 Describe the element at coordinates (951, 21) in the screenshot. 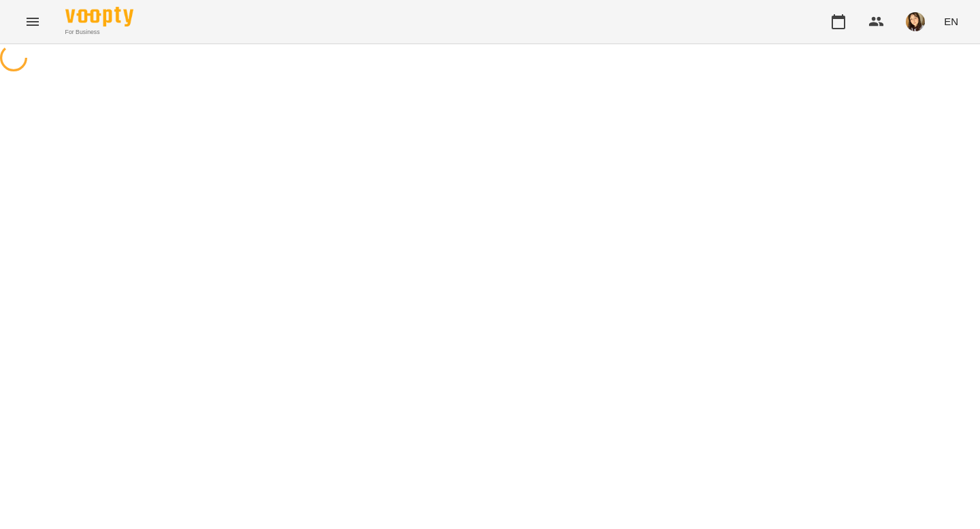

I see `span: EN` at that location.